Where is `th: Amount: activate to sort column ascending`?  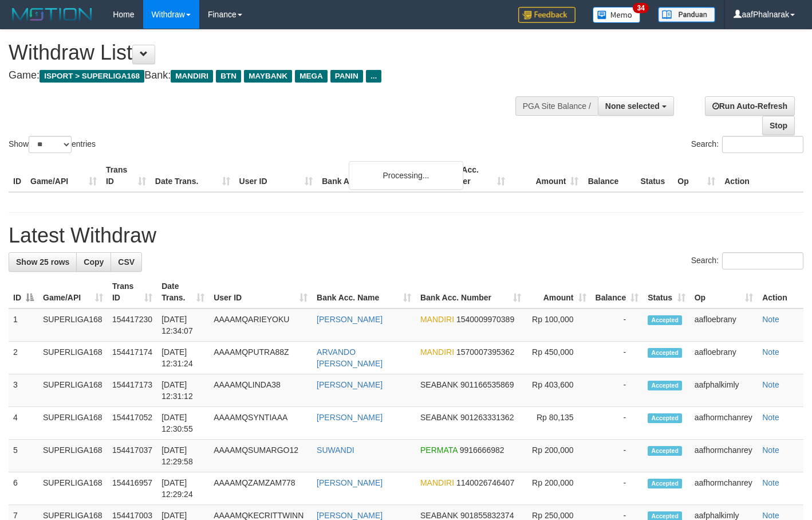
th: Amount: activate to sort column ascending is located at coordinates (558, 292).